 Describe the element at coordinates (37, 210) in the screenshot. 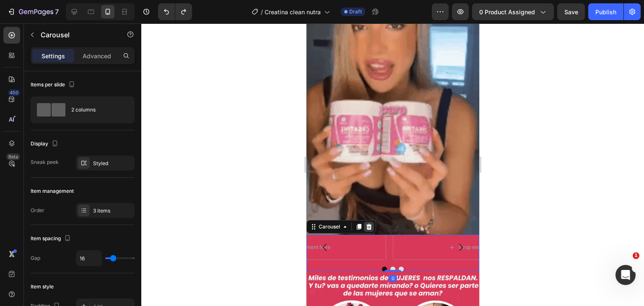

I see `div: Order` at that location.